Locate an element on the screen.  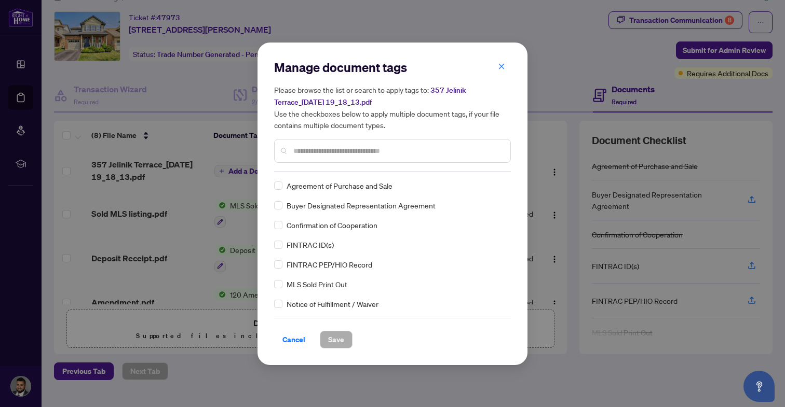
button: Open asap is located at coordinates (759, 387).